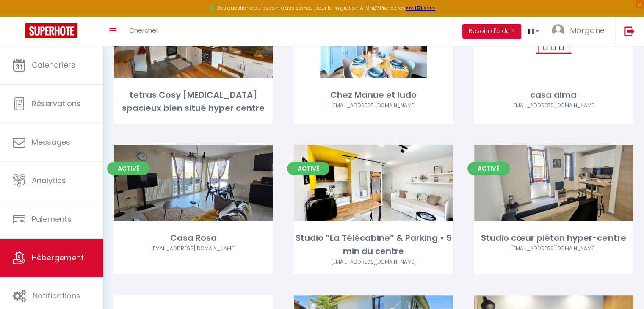  Describe the element at coordinates (53, 65) in the screenshot. I see `span: Calendriers` at that location.